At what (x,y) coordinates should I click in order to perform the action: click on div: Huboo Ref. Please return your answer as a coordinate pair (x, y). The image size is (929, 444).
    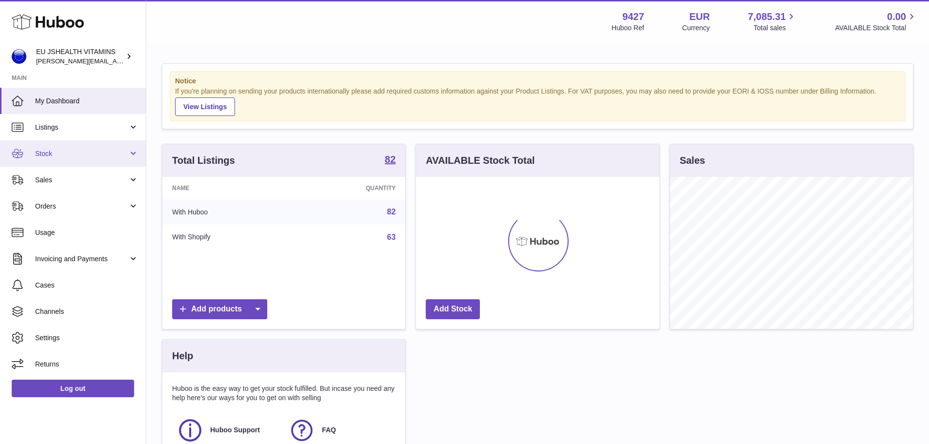
    Looking at the image, I should click on (627, 28).